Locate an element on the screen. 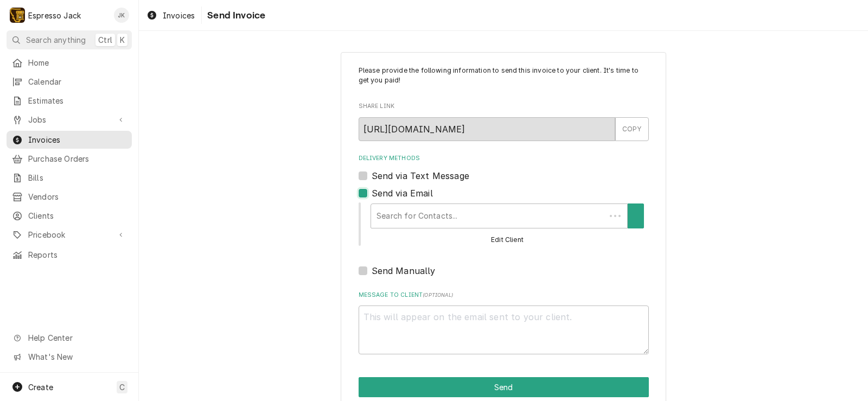  a: Go to Jobs is located at coordinates (69, 120).